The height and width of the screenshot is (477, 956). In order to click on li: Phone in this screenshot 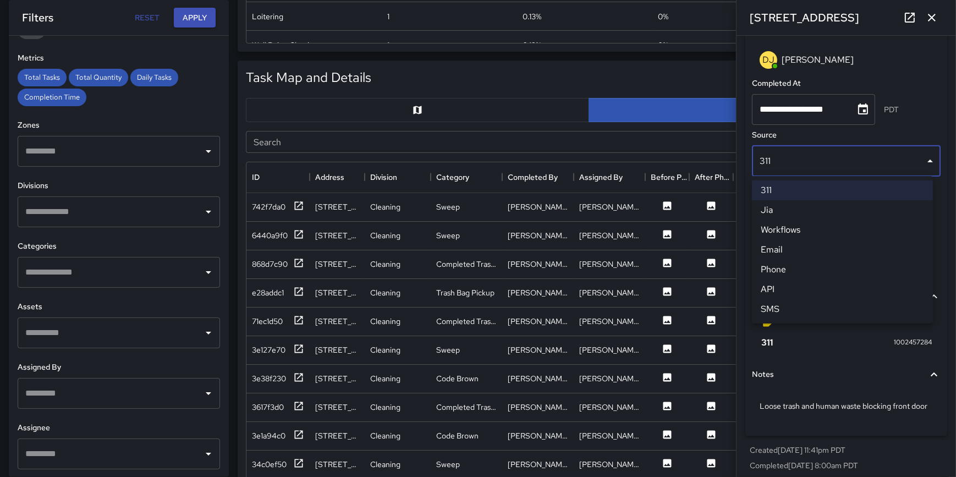, I will do `click(842, 270)`.